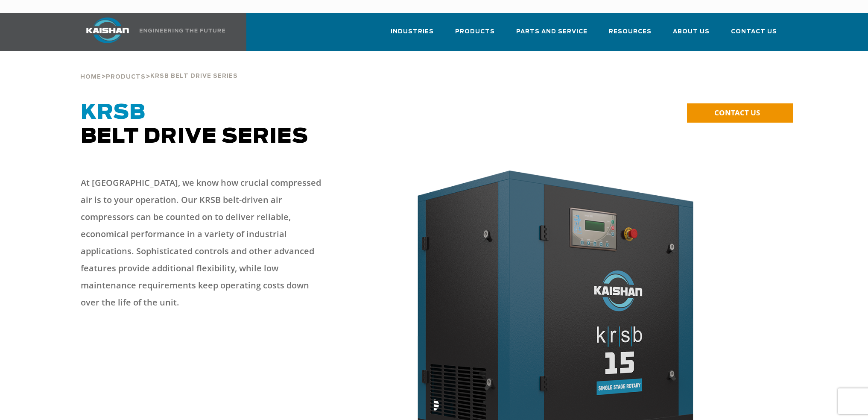  Describe the element at coordinates (412, 35) in the screenshot. I see `a: Industries` at that location.